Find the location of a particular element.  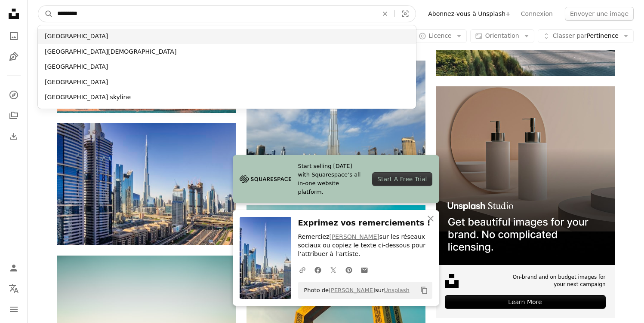

a: Unsplash is located at coordinates (396, 290).